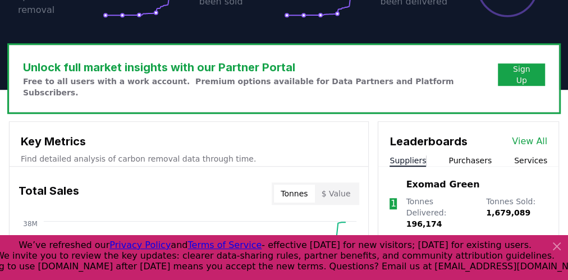  What do you see at coordinates (516, 213) in the screenshot?
I see `p: Tonnes Sold :` at bounding box center [516, 213].